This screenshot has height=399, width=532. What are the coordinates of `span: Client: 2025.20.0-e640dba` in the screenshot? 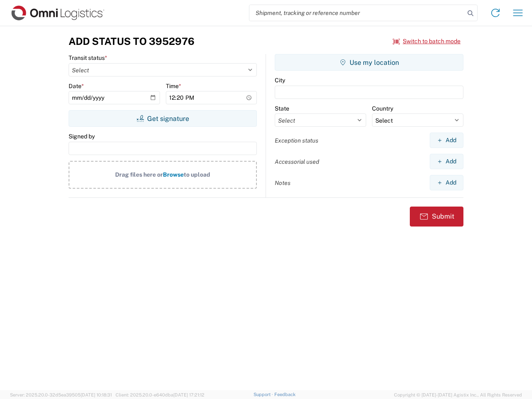 It's located at (160, 395).